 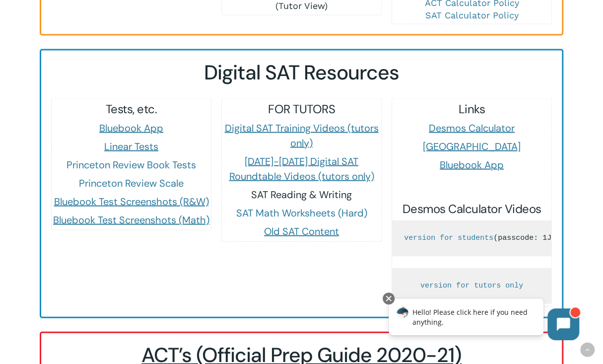 What do you see at coordinates (131, 219) in the screenshot?
I see `a: Bluebook Test Screenshots (Math)` at bounding box center [131, 219].